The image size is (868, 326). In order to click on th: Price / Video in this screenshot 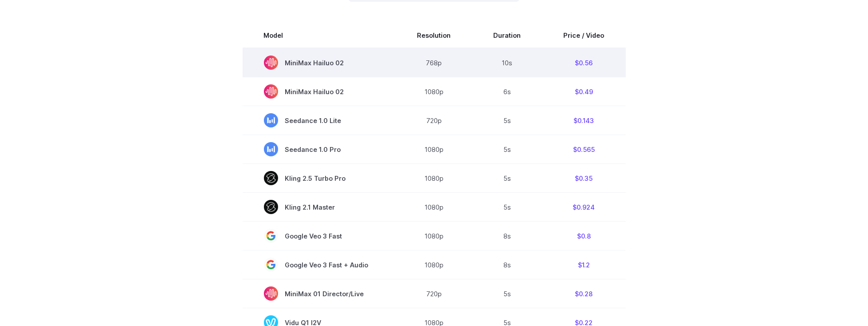, I will do `click(584, 35)`.